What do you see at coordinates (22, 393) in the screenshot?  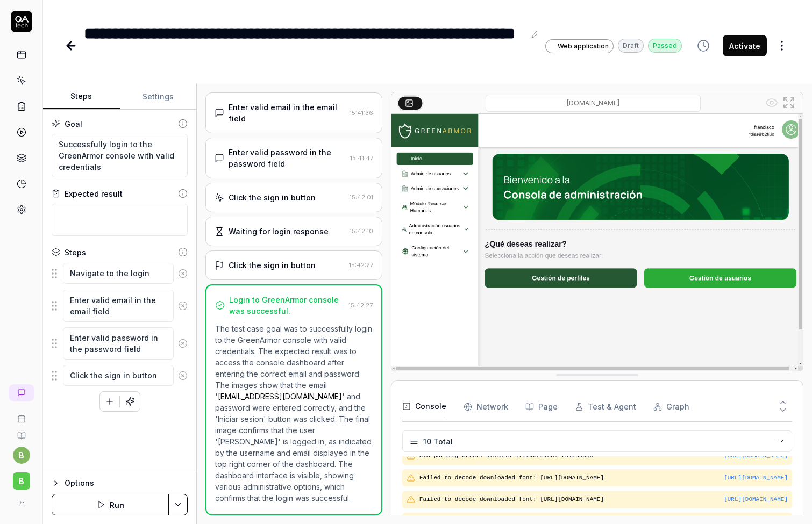 I see `a: New conversation` at bounding box center [22, 393].